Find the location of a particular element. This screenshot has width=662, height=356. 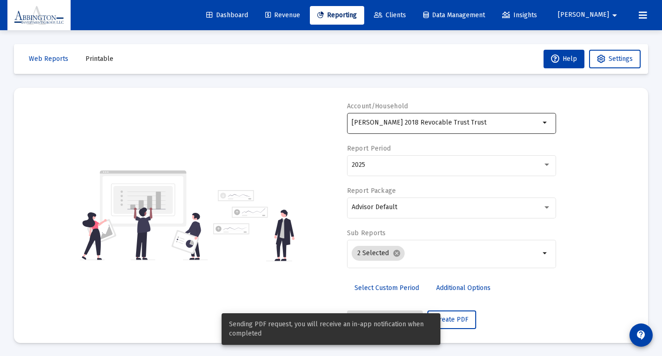

span: Web Reports is located at coordinates (48, 59).